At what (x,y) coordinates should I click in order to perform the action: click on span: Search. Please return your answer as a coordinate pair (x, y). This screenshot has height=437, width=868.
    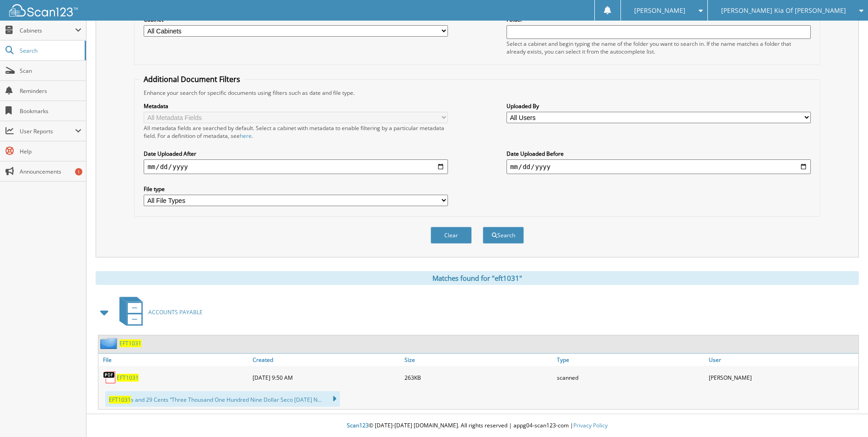
    Looking at the image, I should click on (50, 51).